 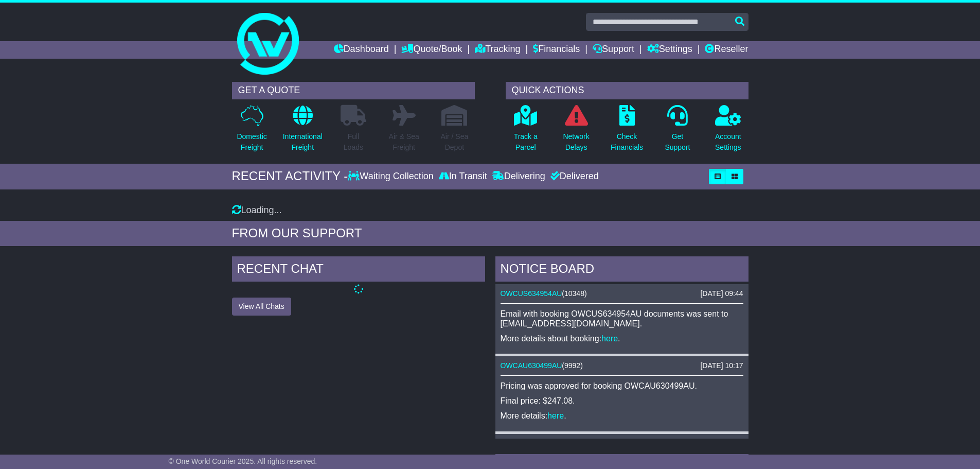 What do you see at coordinates (670, 50) in the screenshot?
I see `a: Settings` at bounding box center [670, 50].